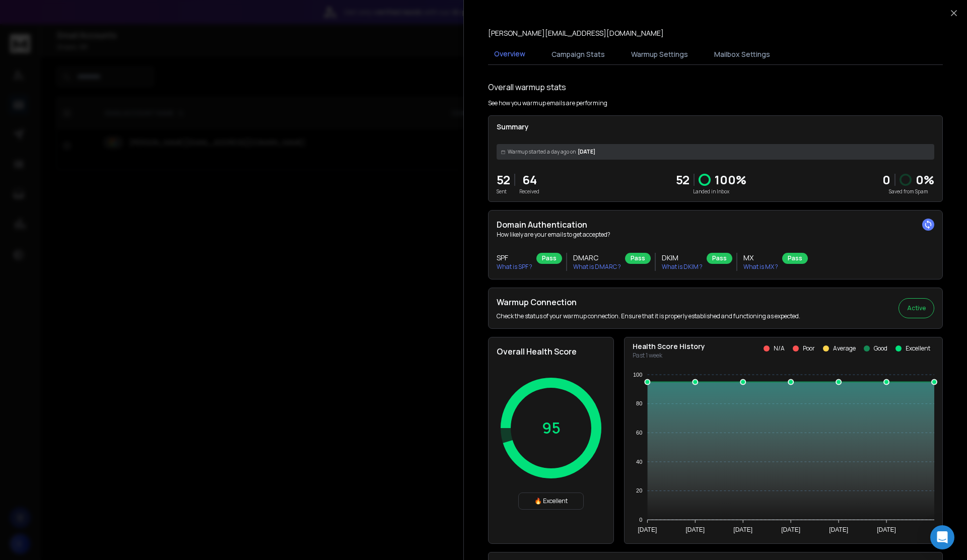 The height and width of the screenshot is (560, 967). Describe the element at coordinates (597, 267) in the screenshot. I see `p: What is DMARC ?` at that location.